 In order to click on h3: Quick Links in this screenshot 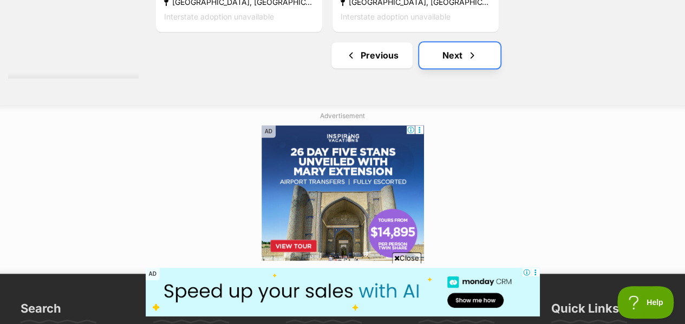, I will do `click(585, 311)`.